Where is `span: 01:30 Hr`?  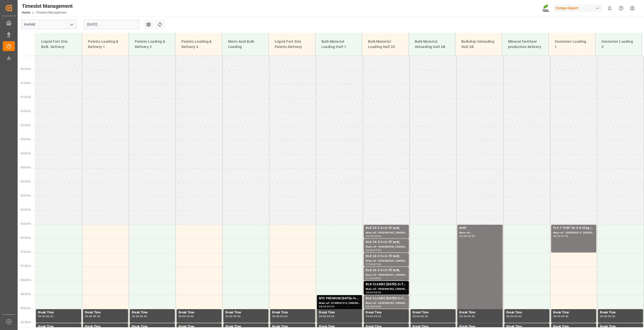 span: 01:30 Hr is located at coordinates (26, 97).